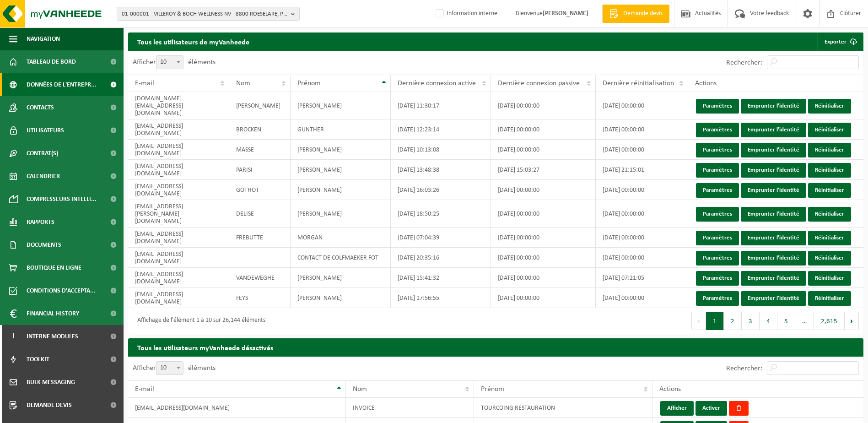 Image resolution: width=868 pixels, height=423 pixels. What do you see at coordinates (340, 257) in the screenshot?
I see `td: CONTACT DE COLFMAEKER FOT` at bounding box center [340, 257].